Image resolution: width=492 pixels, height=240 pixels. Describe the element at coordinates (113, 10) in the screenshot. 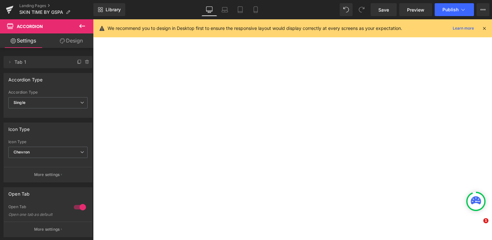

I see `span: Library` at that location.